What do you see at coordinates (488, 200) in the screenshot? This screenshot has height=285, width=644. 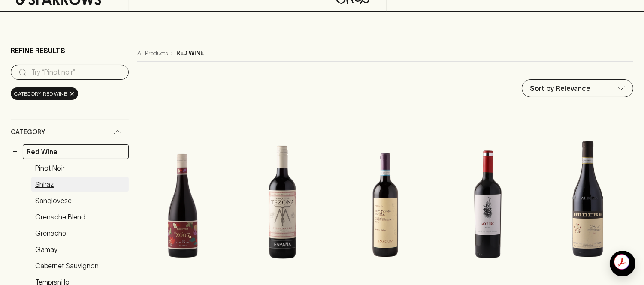 I see `img: Accuro Malbec 2021` at bounding box center [488, 200].